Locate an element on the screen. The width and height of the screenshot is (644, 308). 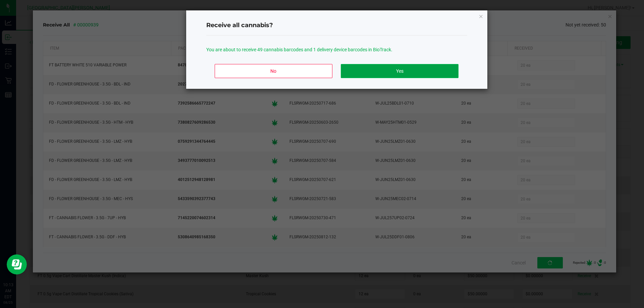
button: No is located at coordinates (274, 71).